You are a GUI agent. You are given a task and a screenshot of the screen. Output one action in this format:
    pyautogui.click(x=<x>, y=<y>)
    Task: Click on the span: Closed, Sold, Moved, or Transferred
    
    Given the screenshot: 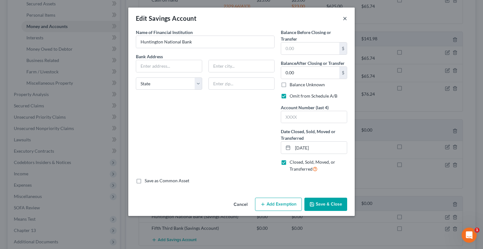 What is the action you would take?
    pyautogui.click(x=312, y=165)
    